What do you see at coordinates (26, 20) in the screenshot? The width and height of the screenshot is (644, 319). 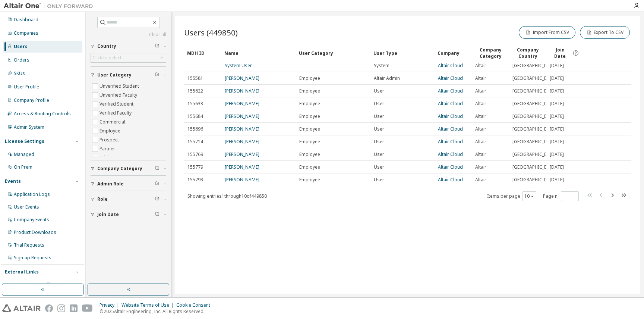 I see `div: Dashboard` at bounding box center [26, 20].